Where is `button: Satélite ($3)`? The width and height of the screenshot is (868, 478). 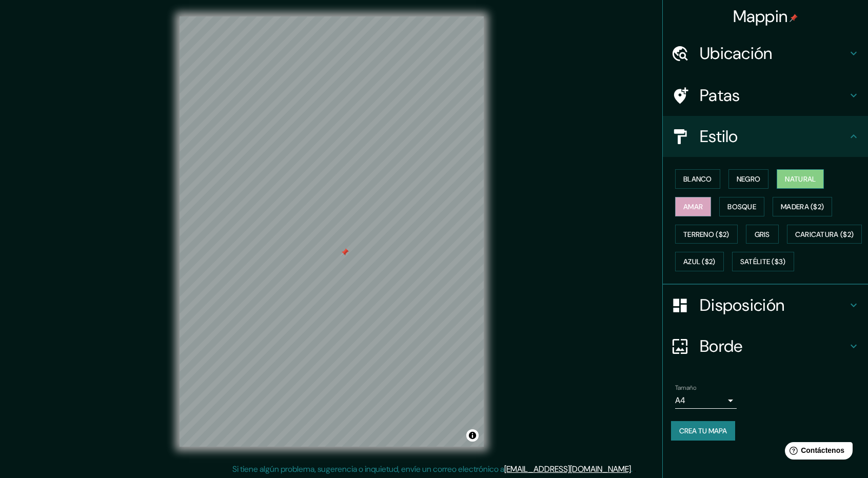
button: Satélite ($3) is located at coordinates (763, 262).